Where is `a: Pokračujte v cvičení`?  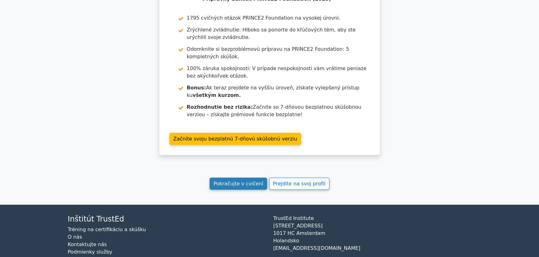 a: Pokračujte v cvičení is located at coordinates (239, 183).